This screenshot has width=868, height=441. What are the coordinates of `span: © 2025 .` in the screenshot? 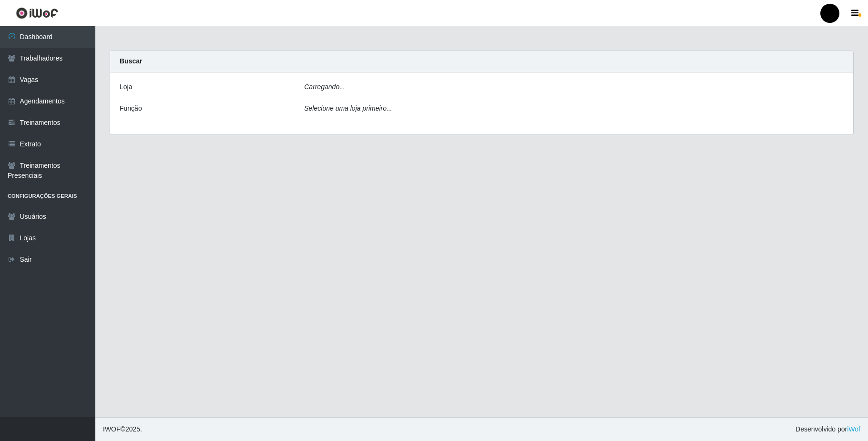 It's located at (122, 430).